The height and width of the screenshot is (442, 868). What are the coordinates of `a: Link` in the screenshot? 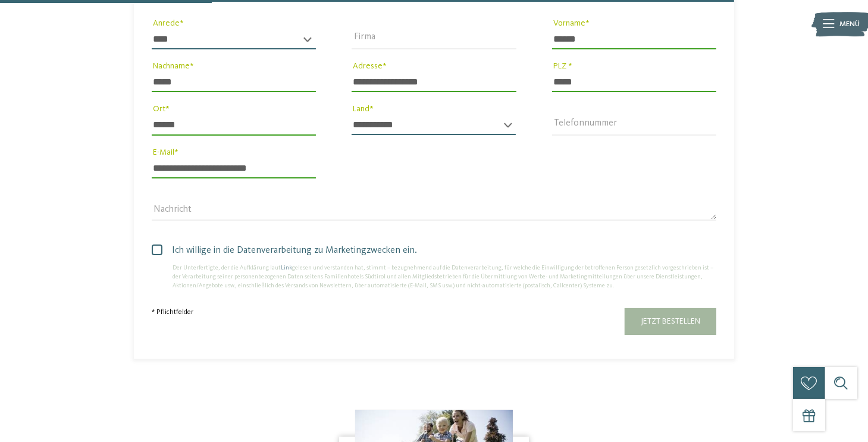 It's located at (286, 267).